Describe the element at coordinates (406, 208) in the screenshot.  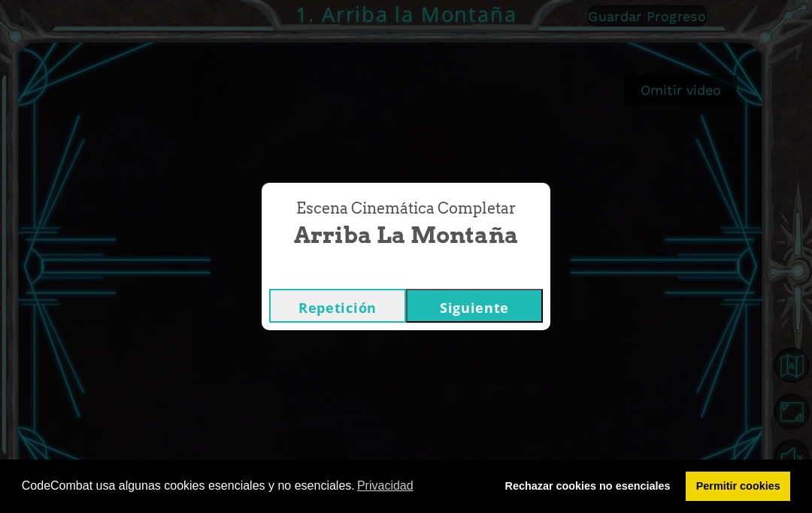
I see `span: Escena Cinemática Completar` at that location.